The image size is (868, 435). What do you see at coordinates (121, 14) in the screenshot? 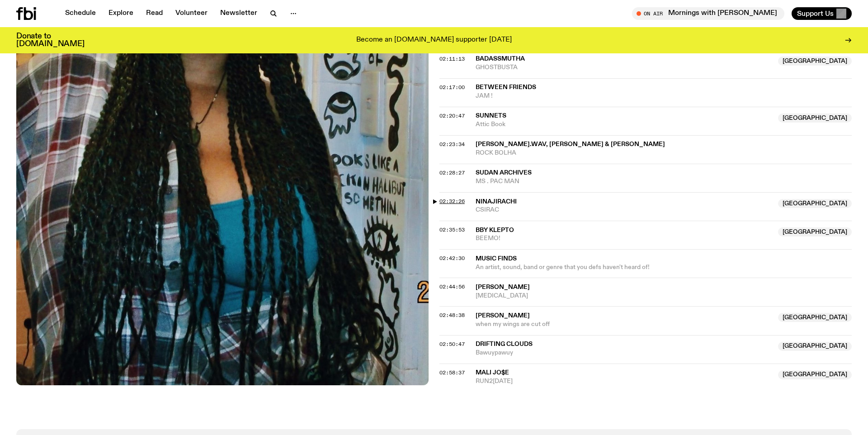
I see `a: Explore` at bounding box center [121, 14].